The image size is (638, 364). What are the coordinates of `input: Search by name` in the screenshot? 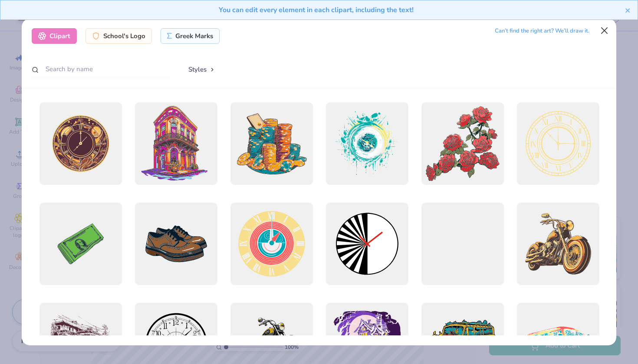 It's located at (101, 69).